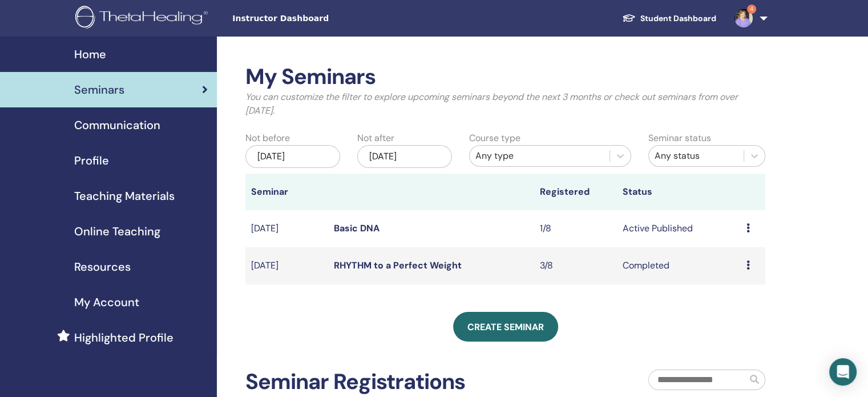 The width and height of the screenshot is (868, 397). What do you see at coordinates (117, 231) in the screenshot?
I see `span: Online Teaching` at bounding box center [117, 231].